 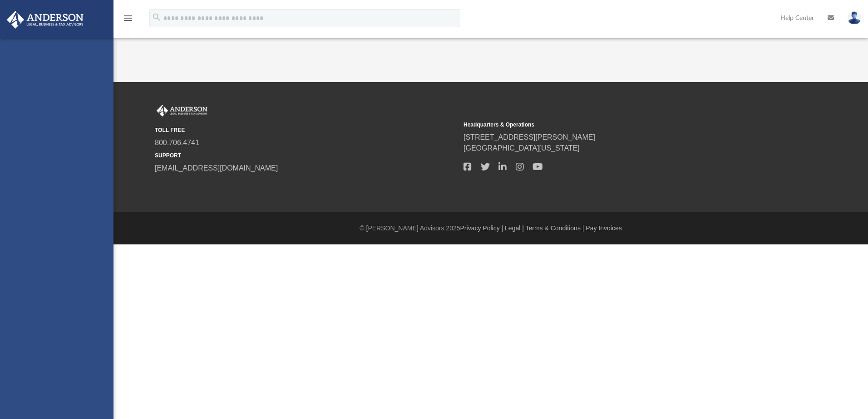 I want to click on a: Legal |, so click(x=515, y=228).